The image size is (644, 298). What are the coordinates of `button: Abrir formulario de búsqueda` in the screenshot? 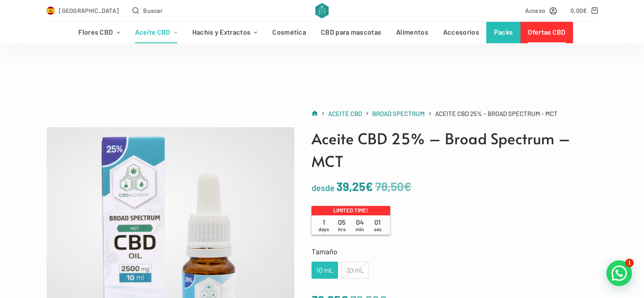 It's located at (148, 10).